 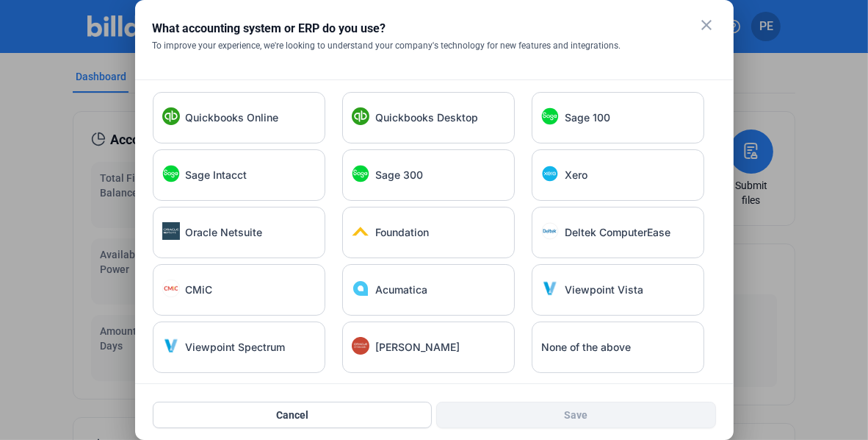 I want to click on span: Oracle Netsuite, so click(x=225, y=232).